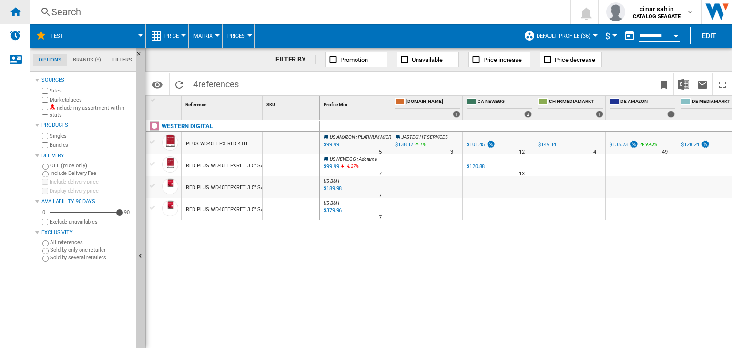 This screenshot has height=348, width=732. I want to click on input: Marketplaces, so click(45, 100).